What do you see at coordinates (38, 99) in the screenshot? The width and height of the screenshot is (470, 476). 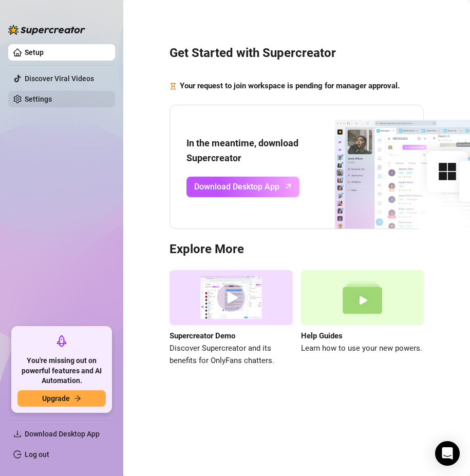 I see `a: Settings` at bounding box center [38, 99].